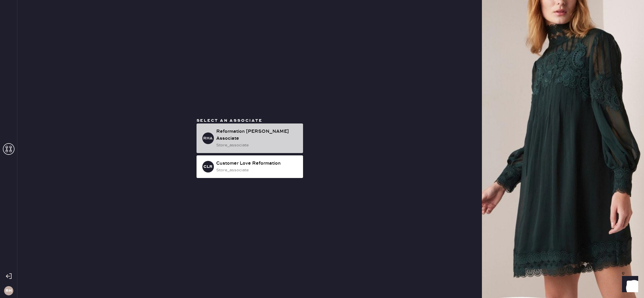 Image resolution: width=644 pixels, height=298 pixels. I want to click on div: Customer Love Reformation, so click(257, 163).